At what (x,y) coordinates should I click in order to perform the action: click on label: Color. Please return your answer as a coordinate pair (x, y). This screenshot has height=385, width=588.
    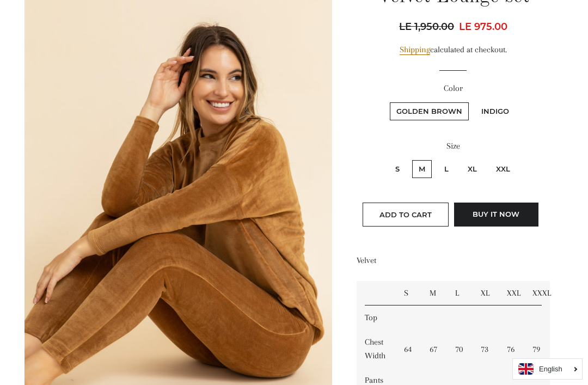
    Looking at the image, I should click on (453, 88).